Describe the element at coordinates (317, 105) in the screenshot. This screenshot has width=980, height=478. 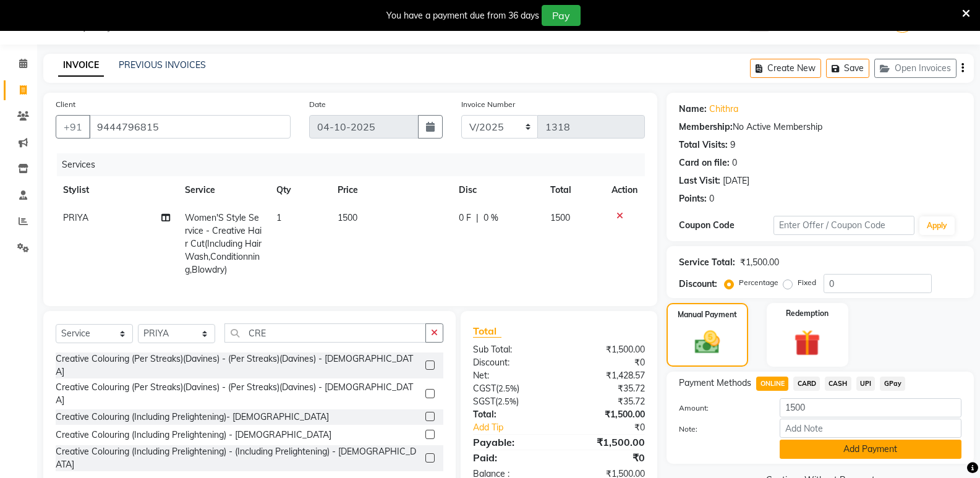
I see `label: Date` at that location.